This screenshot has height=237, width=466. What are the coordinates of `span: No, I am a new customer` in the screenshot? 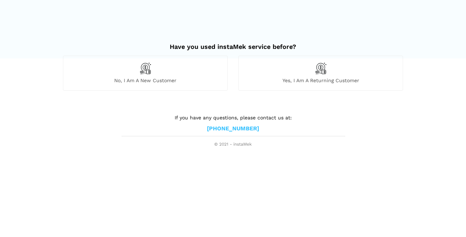 It's located at (145, 80).